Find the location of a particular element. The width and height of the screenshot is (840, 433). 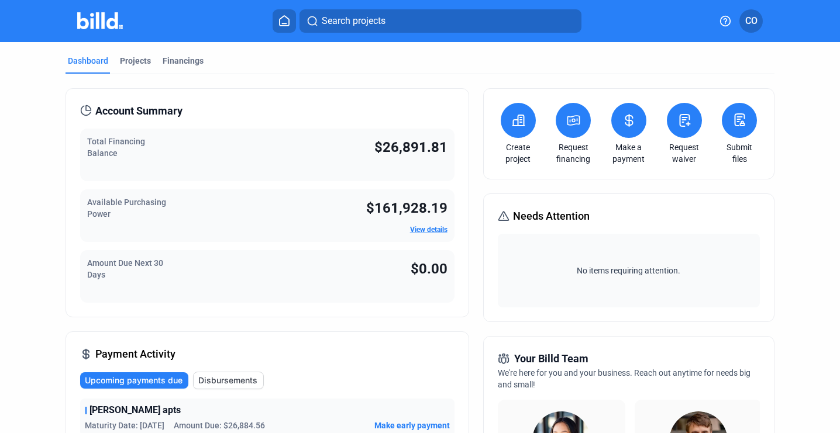

button: Upcoming payments due is located at coordinates (134, 381).